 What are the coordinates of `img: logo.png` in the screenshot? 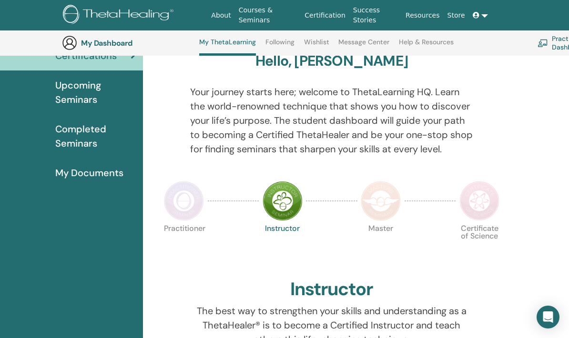 It's located at (120, 15).